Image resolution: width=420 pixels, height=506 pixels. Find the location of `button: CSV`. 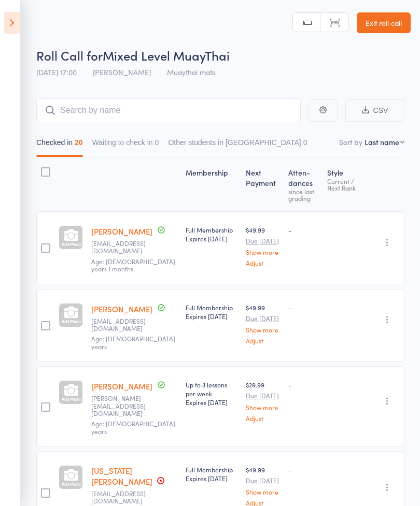

button: CSV is located at coordinates (375, 111).